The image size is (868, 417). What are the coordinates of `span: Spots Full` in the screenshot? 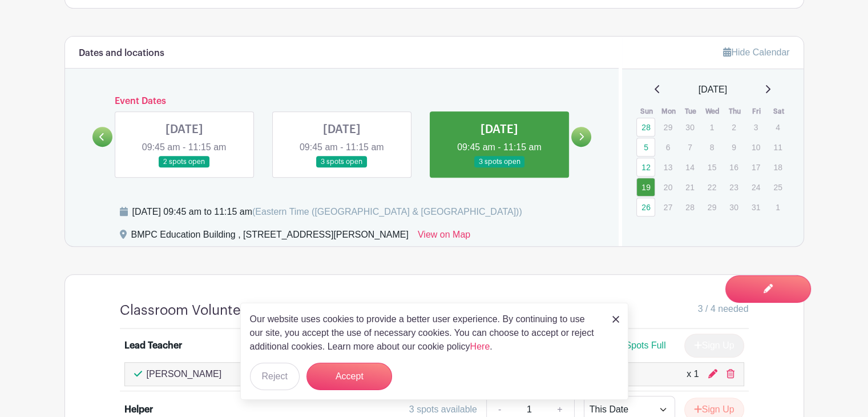 It's located at (645, 345).